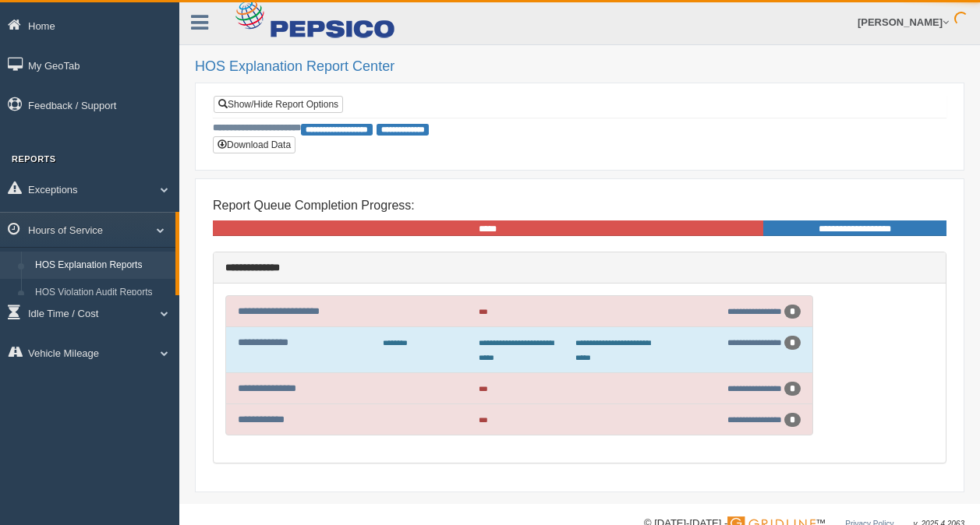 The height and width of the screenshot is (525, 980). Describe the element at coordinates (101, 293) in the screenshot. I see `a: HOS Violation Audit Reports` at that location.